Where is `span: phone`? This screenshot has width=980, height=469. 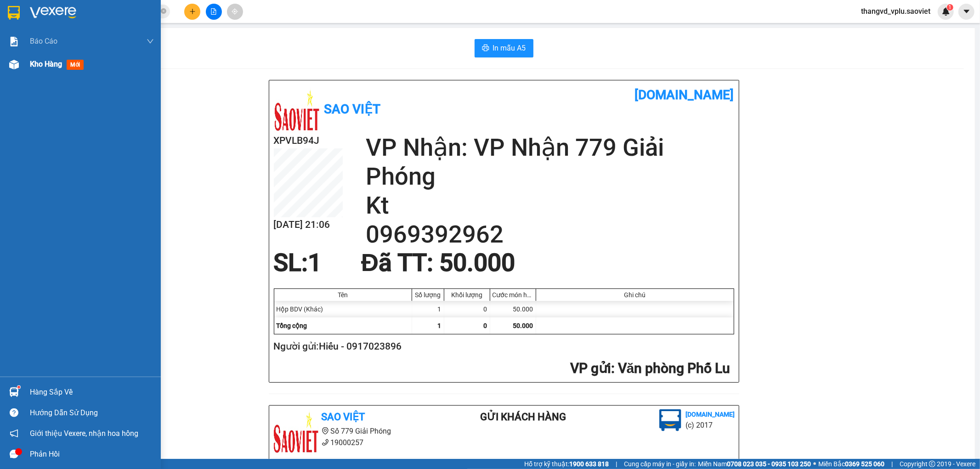
span: phone is located at coordinates (326, 443).